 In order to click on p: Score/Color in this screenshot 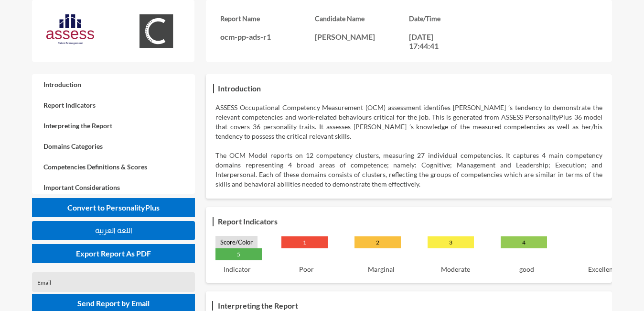, I will do `click(237, 242)`.